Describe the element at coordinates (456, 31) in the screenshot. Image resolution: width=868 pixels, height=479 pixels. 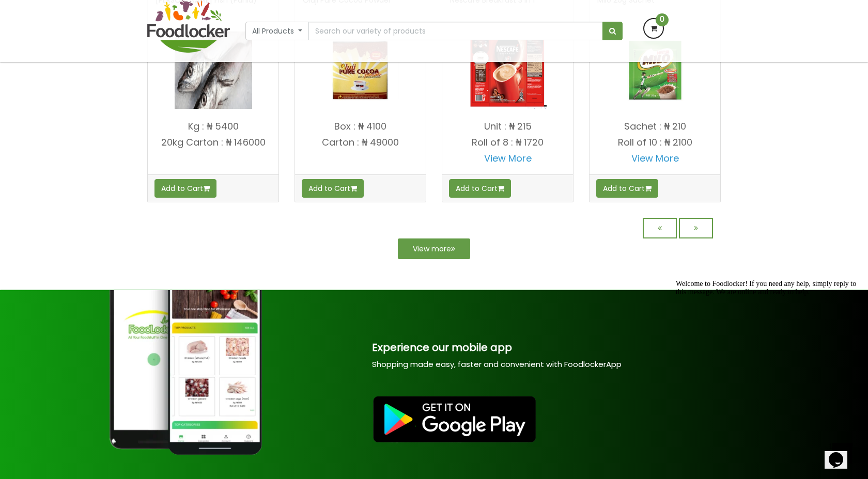
I see `input: Search our variety of products` at that location.